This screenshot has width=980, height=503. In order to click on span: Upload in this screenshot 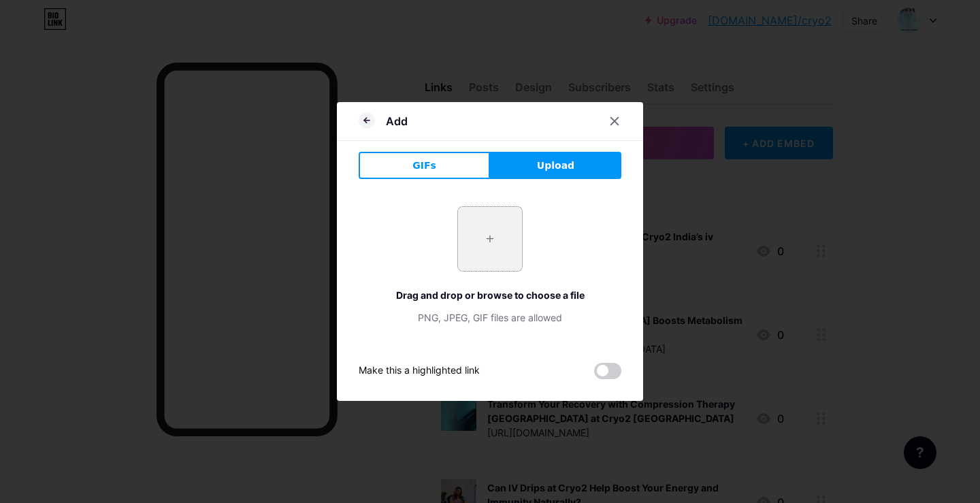, I will do `click(556, 166)`.